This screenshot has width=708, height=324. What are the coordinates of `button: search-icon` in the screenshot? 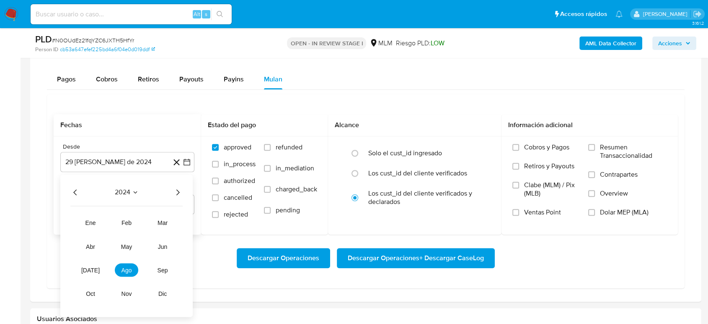 It's located at (220, 14).